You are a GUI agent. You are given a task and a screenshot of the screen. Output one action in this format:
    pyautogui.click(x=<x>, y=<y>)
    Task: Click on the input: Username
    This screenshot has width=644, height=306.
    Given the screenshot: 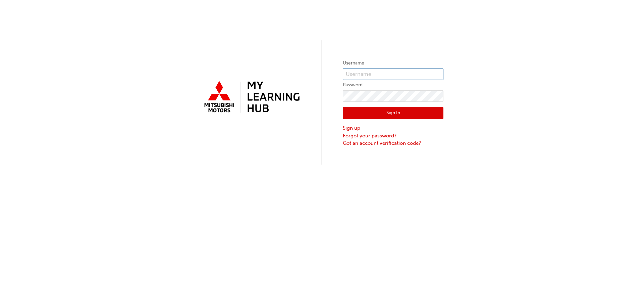 What is the action you would take?
    pyautogui.click(x=393, y=74)
    